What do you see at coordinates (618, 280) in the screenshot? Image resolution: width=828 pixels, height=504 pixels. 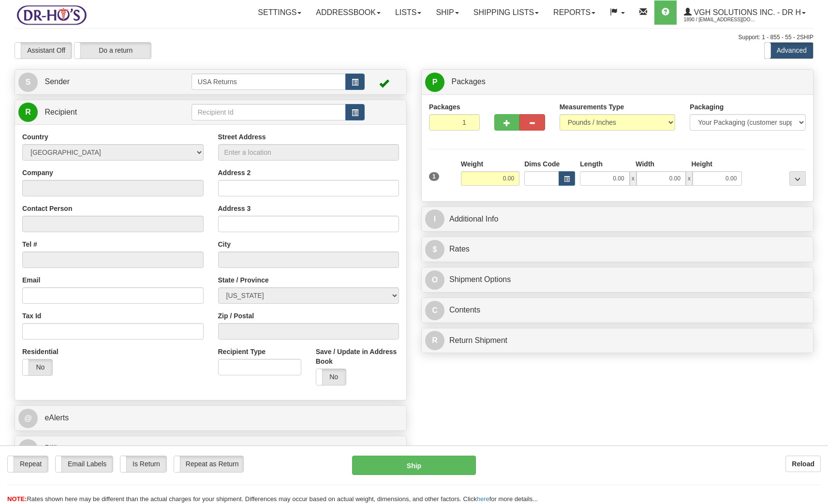 I see `a: OShipment Options` at bounding box center [618, 280].